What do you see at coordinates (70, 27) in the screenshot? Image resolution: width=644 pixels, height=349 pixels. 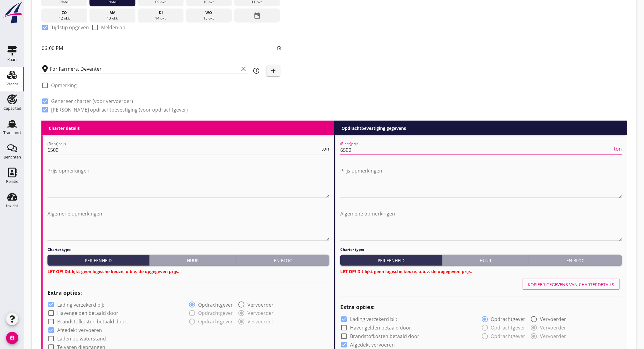 I see `label: Tijdstip opgeven` at bounding box center [70, 27].